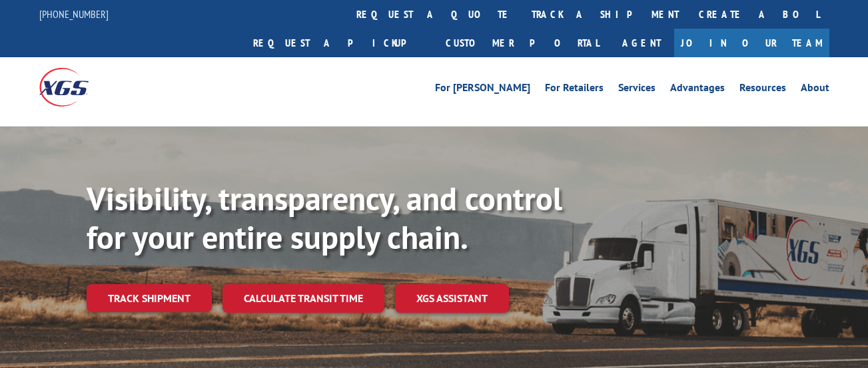  I want to click on a: About, so click(815, 90).